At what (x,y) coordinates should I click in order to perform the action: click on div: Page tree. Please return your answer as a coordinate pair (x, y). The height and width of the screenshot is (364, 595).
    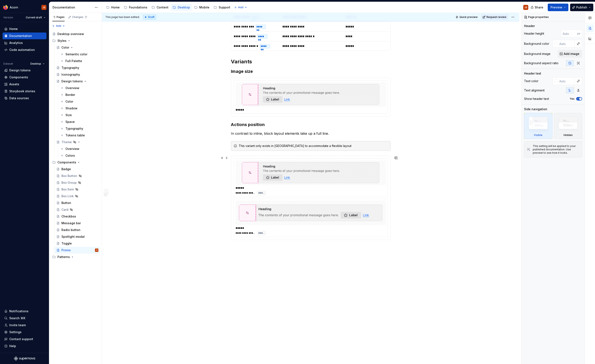
    Looking at the image, I should click on (75, 146).